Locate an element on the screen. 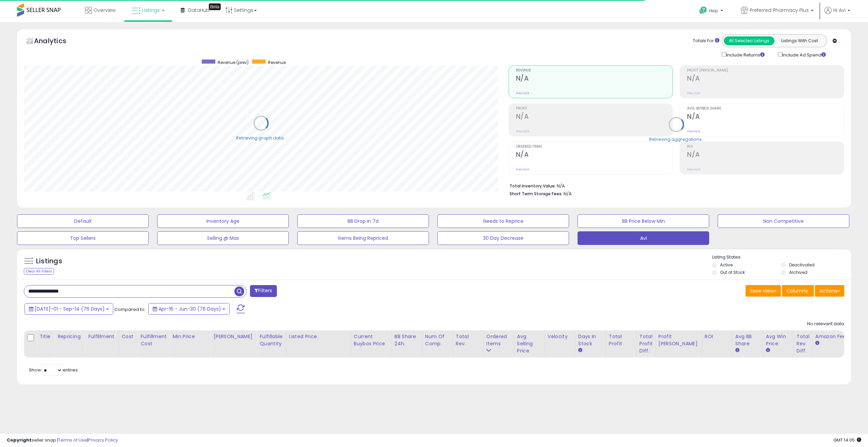 Image resolution: width=868 pixels, height=447 pixels. h5: Analytics is located at coordinates (57, 42).